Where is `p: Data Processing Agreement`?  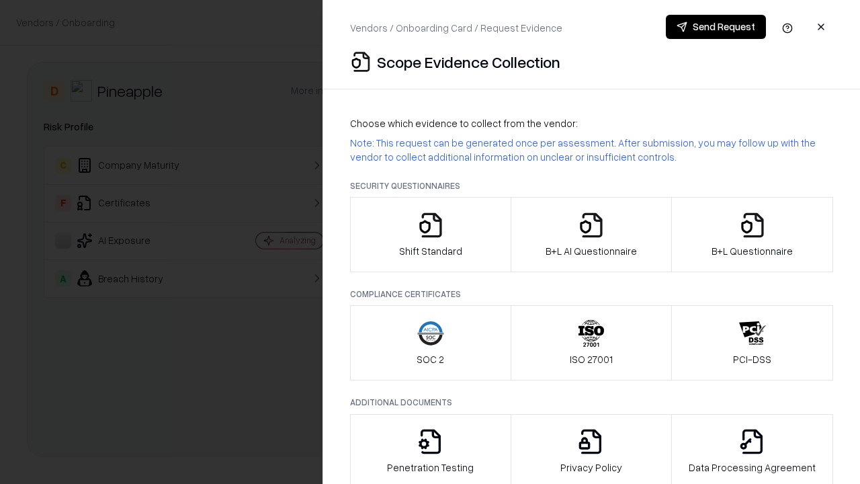
p: Data Processing Agreement is located at coordinates (752, 467).